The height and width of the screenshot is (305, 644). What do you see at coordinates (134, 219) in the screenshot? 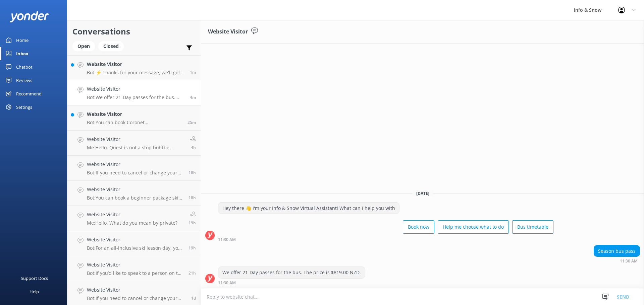
I see `a: Website VisitorMe:Hello, What do you mean by private?19h` at bounding box center [134, 219].